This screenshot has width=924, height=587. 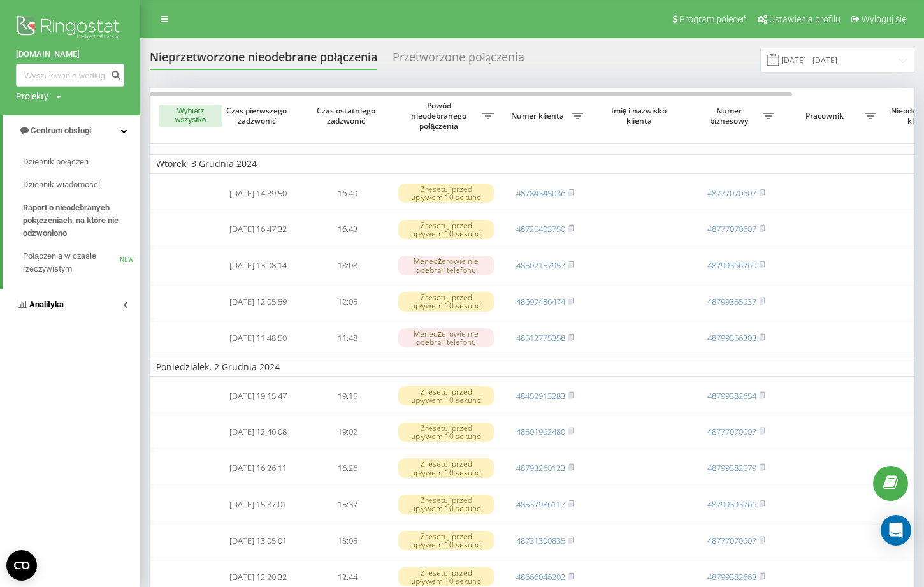 What do you see at coordinates (805, 19) in the screenshot?
I see `span: Ustawienia profilu` at bounding box center [805, 19].